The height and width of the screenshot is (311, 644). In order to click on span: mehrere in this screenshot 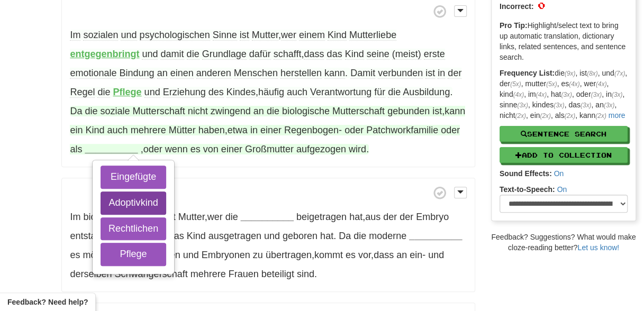, I will do `click(148, 131)`.